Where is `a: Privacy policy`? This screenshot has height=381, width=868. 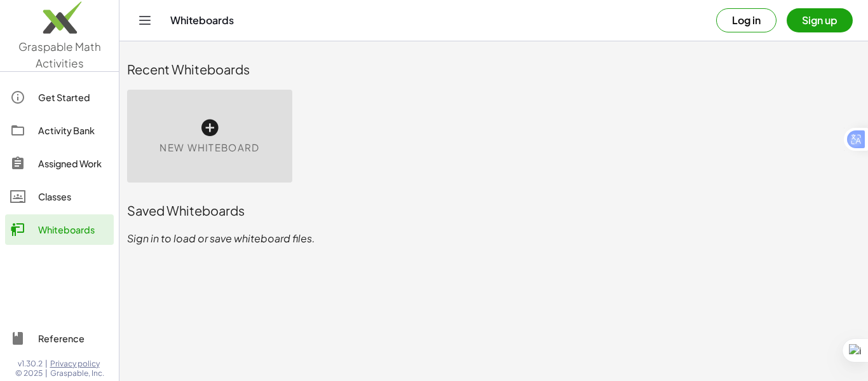 a: Privacy policy is located at coordinates (77, 364).